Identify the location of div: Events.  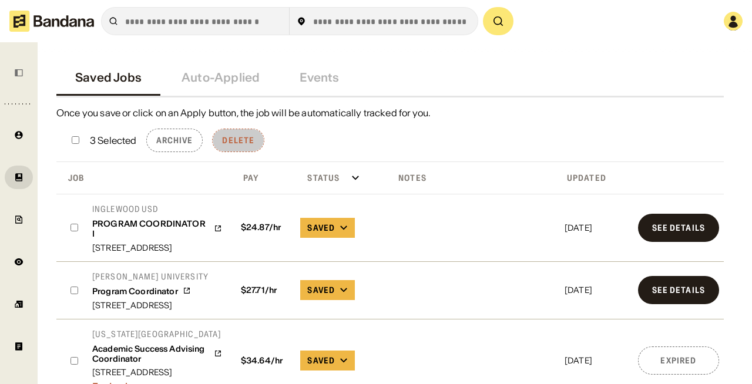
(319, 78).